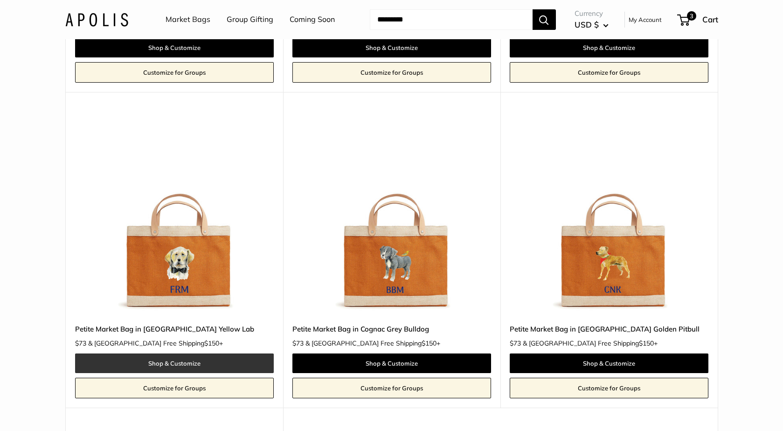 This screenshot has width=783, height=431. I want to click on img: Petite Market Bag in Cognac Golden Pitbull, so click(609, 215).